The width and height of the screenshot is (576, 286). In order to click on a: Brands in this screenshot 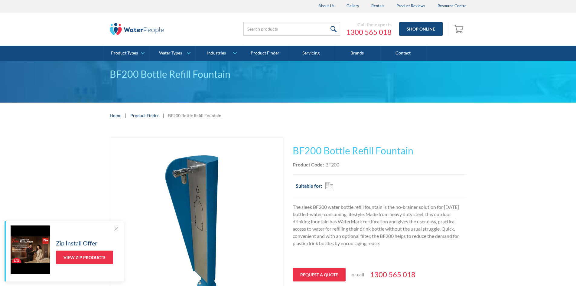, I will do `click(357, 53)`.